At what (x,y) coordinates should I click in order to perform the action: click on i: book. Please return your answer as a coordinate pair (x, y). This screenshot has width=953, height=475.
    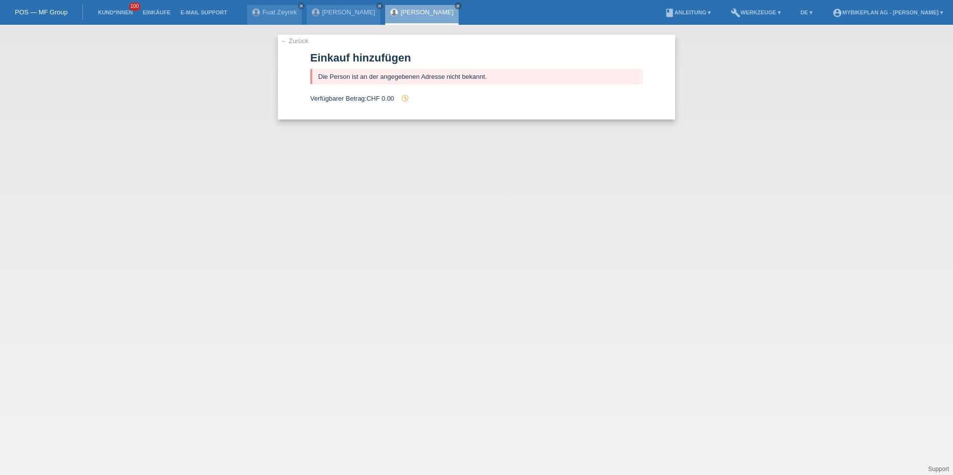
    Looking at the image, I should click on (669, 13).